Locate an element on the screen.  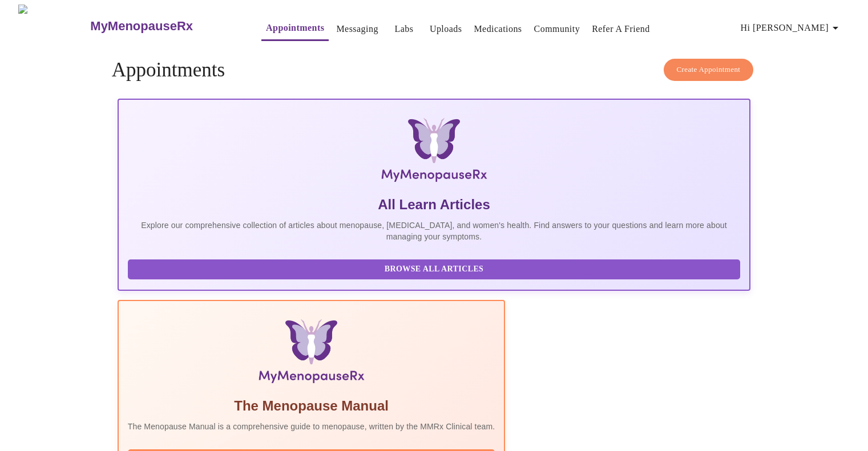
button: Appointments is located at coordinates (295, 28).